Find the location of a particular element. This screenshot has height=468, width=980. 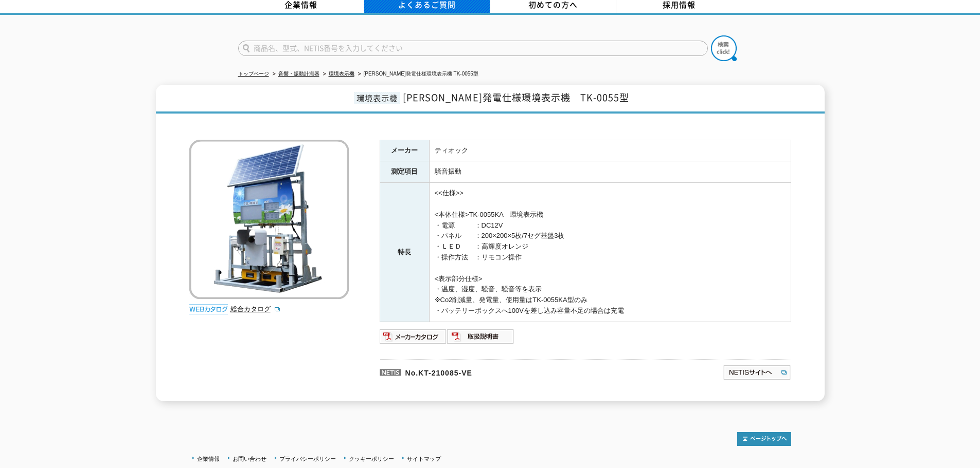

img: webカタログ is located at coordinates (209, 309).